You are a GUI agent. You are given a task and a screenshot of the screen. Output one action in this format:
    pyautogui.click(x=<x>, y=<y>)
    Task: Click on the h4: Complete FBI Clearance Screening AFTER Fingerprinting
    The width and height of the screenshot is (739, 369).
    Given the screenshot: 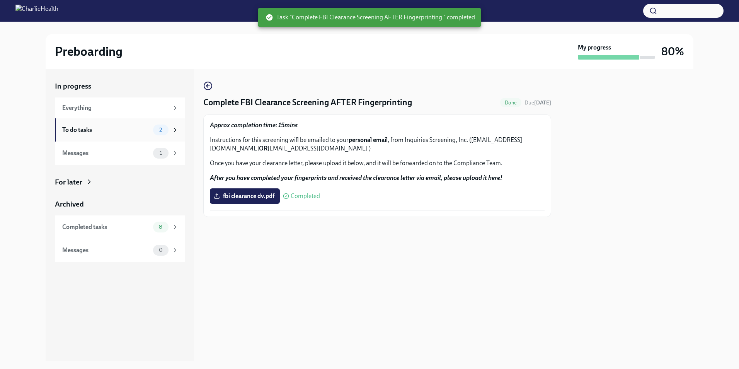 What is the action you would take?
    pyautogui.click(x=308, y=102)
    